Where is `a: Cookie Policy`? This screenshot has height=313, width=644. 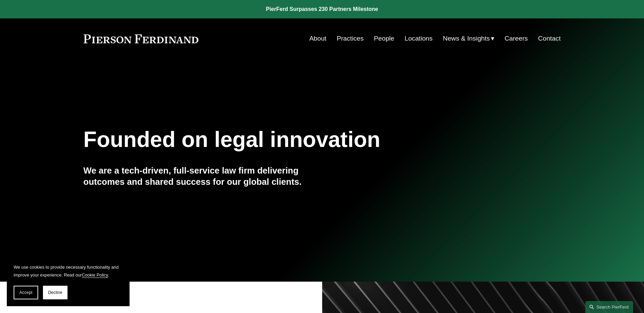
a: Cookie Policy is located at coordinates (95, 275).